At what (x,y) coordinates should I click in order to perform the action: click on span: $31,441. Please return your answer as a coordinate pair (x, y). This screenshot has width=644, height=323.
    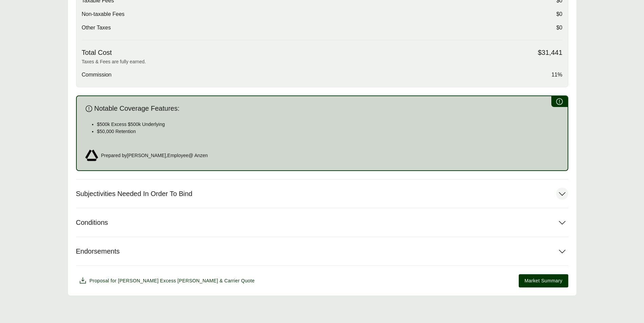
    Looking at the image, I should click on (550, 53).